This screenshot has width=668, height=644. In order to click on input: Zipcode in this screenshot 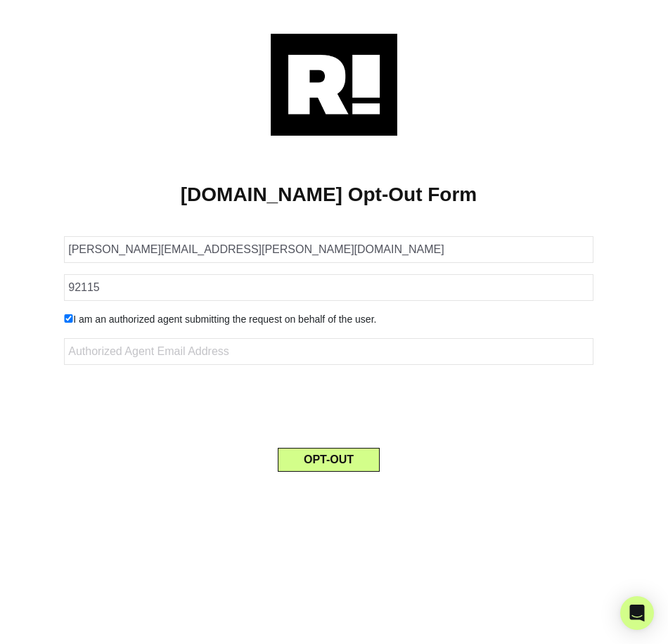, I will do `click(329, 287)`.